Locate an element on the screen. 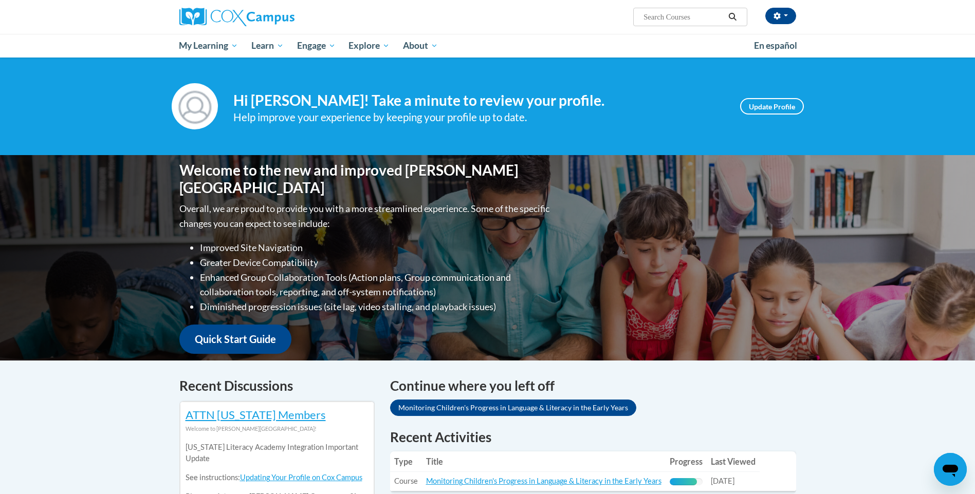  th: Progress is located at coordinates (686, 462).